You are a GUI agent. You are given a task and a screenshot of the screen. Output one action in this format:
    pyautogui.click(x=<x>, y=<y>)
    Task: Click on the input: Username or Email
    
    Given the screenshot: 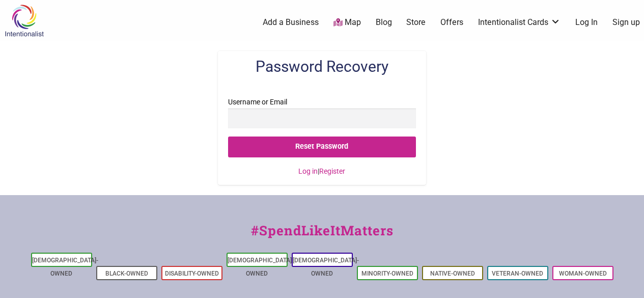 What is the action you would take?
    pyautogui.click(x=322, y=118)
    